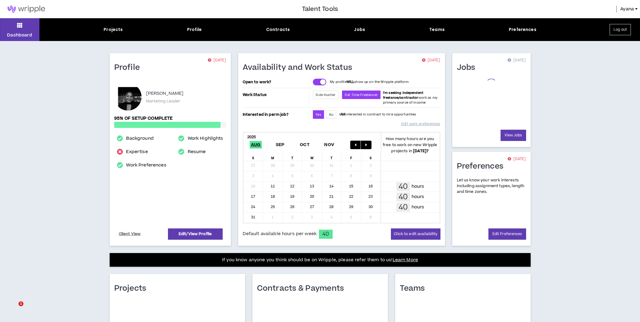 Image resolution: width=640 pixels, height=322 pixels. Describe the element at coordinates (194, 29) in the screenshot. I see `div: Profile` at that location.